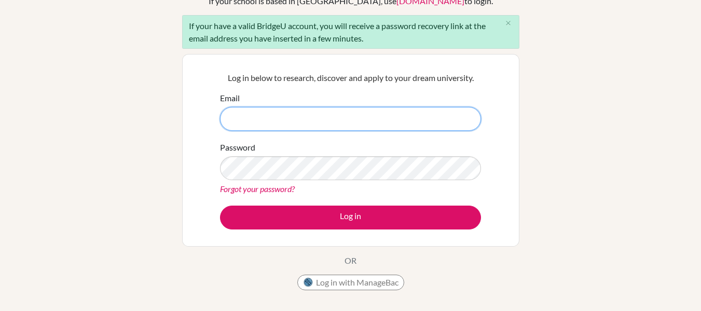 The image size is (701, 311). I want to click on button: Log in, so click(350, 217).